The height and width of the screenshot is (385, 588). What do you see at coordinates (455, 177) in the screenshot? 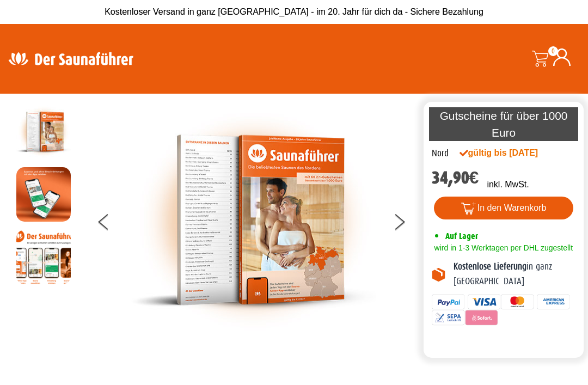
I see `bdi: 34,90` at bounding box center [455, 177].